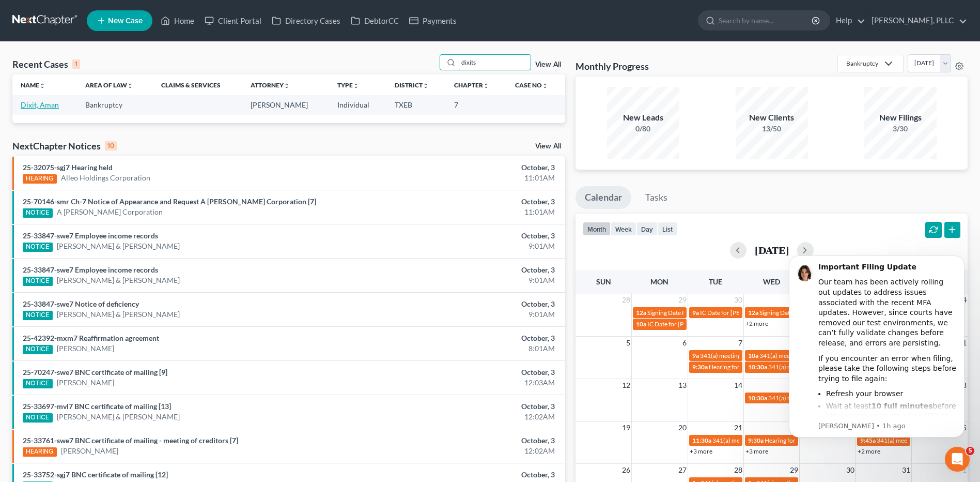 The width and height of the screenshot is (980, 482). I want to click on a: Client Portal, so click(233, 21).